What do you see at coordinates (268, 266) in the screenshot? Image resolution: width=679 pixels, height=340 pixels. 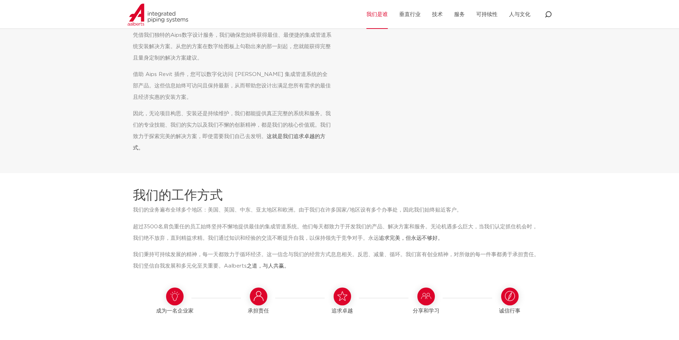 I see `font: 之道，与人共赢。` at bounding box center [268, 266].